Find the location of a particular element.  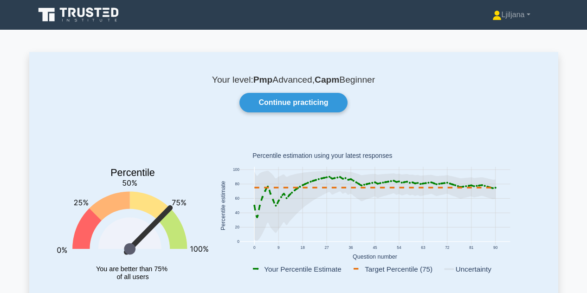

text: Percentile estimate is located at coordinates (223, 205).